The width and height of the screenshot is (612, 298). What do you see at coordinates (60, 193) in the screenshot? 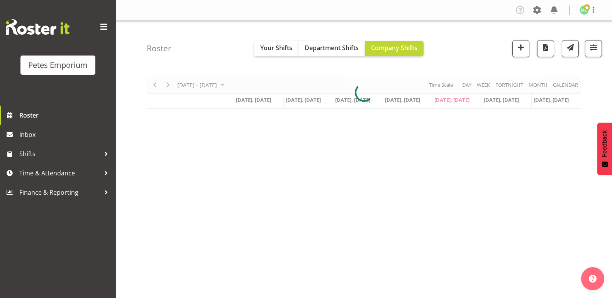
I see `span: Finance & Reporting` at bounding box center [60, 193].